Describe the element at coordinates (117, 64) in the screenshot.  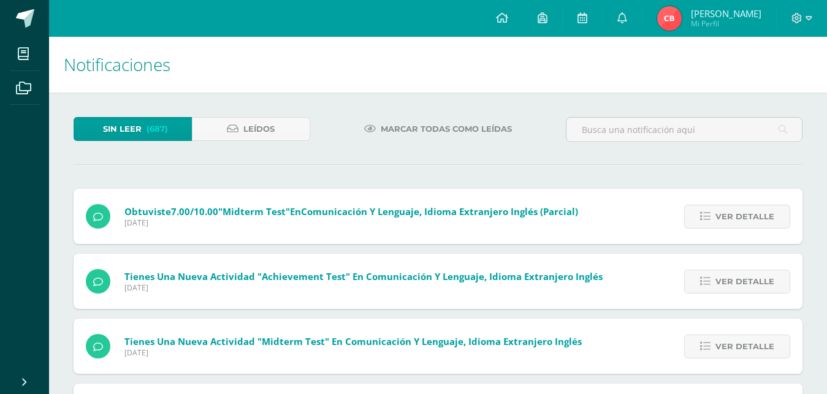
I see `span: Notificaciones` at that location.